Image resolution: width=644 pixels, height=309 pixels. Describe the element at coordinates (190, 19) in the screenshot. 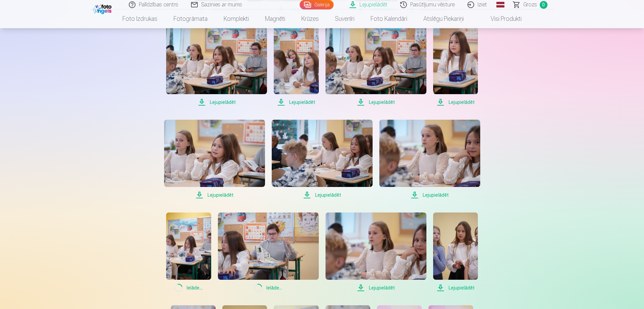

I see `a: Fotogrāmata` at that location.